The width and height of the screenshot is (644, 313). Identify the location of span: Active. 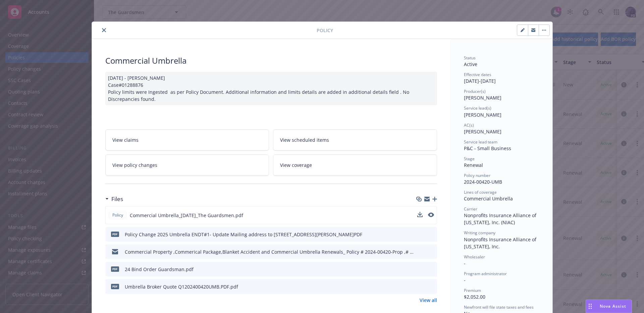
(470, 64).